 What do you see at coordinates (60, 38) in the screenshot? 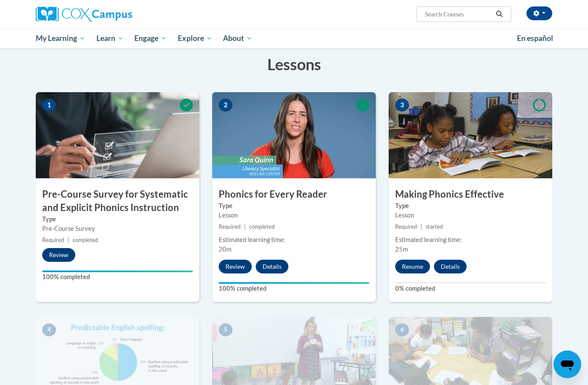
I see `a: My Learning` at bounding box center [60, 38].